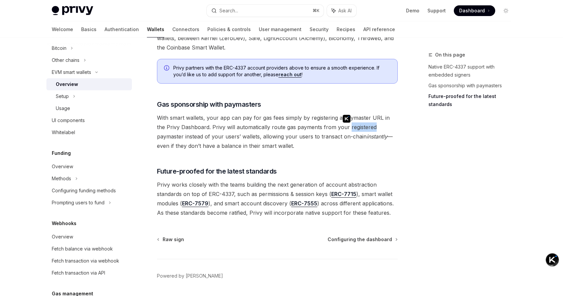 This screenshot has height=296, width=563. What do you see at coordinates (89, 249) in the screenshot?
I see `a: Fetch balance via webhook` at bounding box center [89, 249].